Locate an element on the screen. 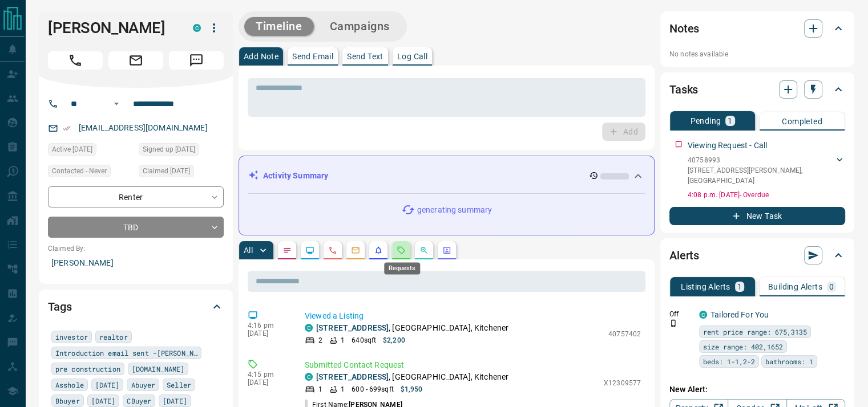 The height and width of the screenshot is (407, 868). p: 4:16 pm is located at coordinates (267, 326).